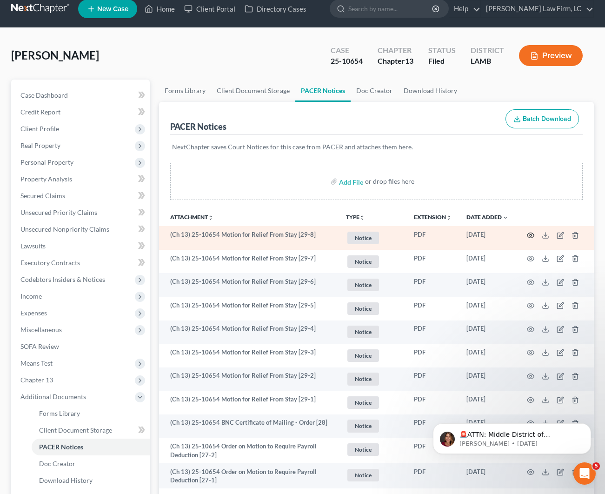  Describe the element at coordinates (356, 217) in the screenshot. I see `button: TYPEunfold_more` at that location.